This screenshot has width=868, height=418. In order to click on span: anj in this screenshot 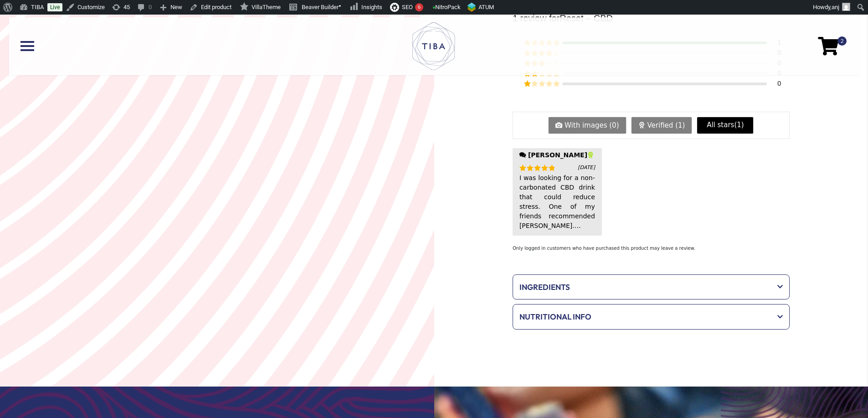, I will do `click(835, 7)`.